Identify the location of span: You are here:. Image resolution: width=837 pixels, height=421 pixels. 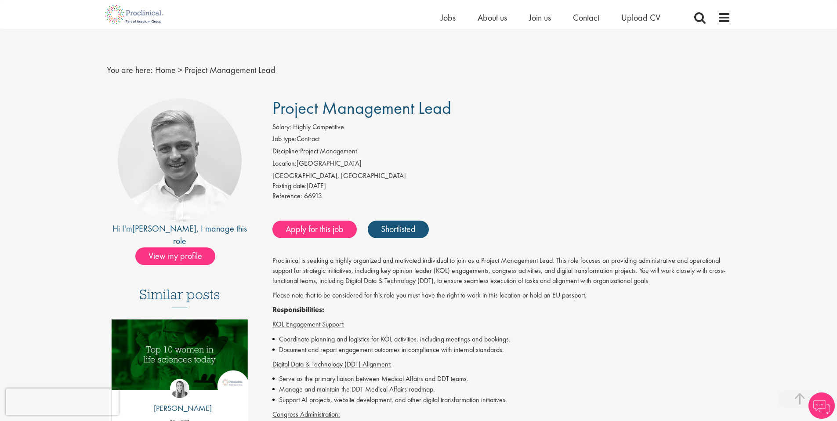
(130, 70).